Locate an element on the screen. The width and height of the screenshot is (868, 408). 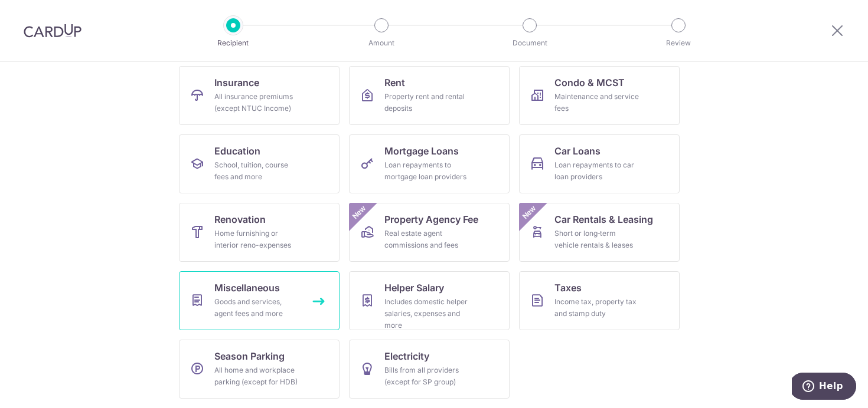
span: Help is located at coordinates (39, 14).